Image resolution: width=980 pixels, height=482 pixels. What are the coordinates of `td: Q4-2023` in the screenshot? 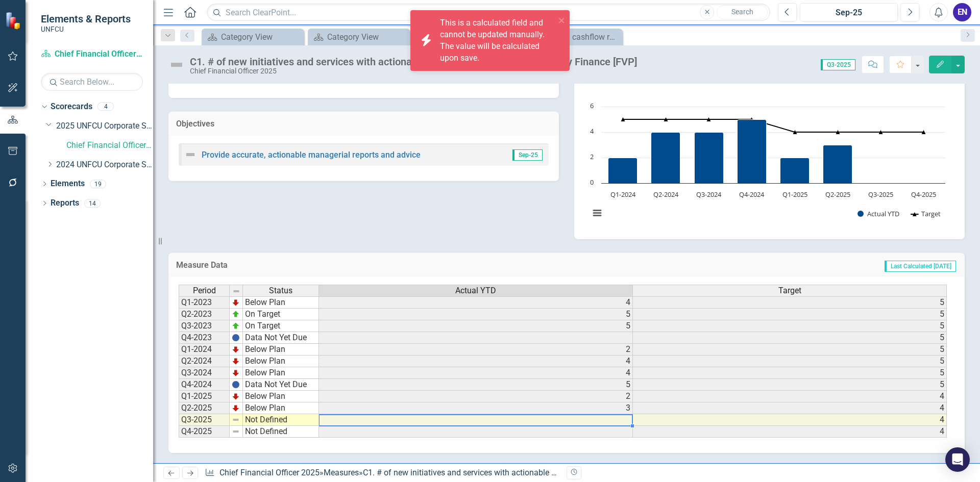 It's located at (204, 338).